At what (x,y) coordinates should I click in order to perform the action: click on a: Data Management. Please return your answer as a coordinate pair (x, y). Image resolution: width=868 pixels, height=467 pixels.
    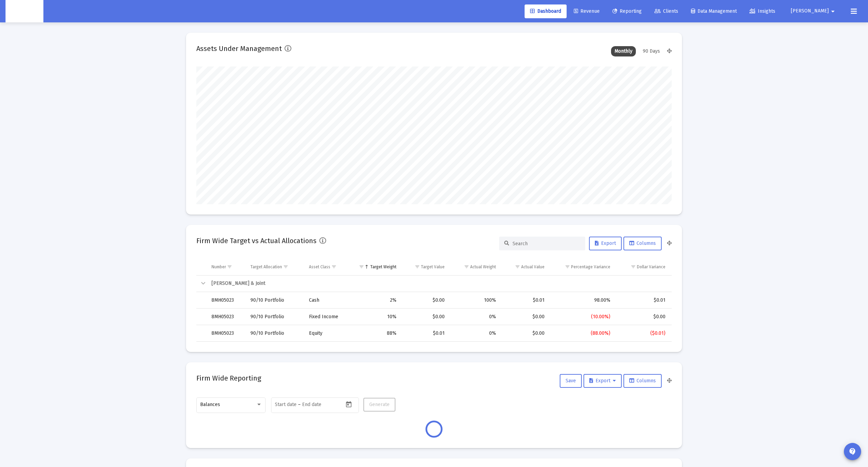
    Looking at the image, I should click on (714, 11).